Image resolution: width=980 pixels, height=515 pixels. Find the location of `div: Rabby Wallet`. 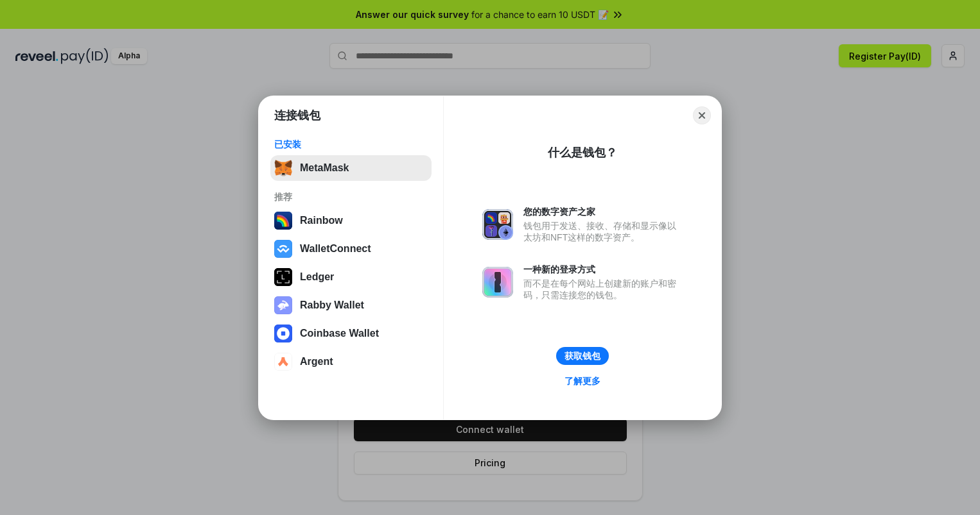

div: Rabby Wallet is located at coordinates (332, 305).